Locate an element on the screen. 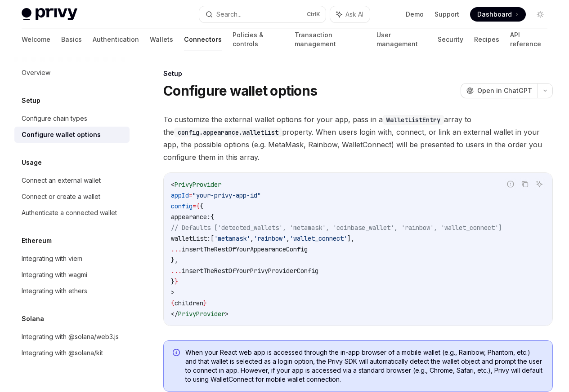 Image resolution: width=569 pixels, height=392 pixels. div: Configure wallet options is located at coordinates (61, 135).